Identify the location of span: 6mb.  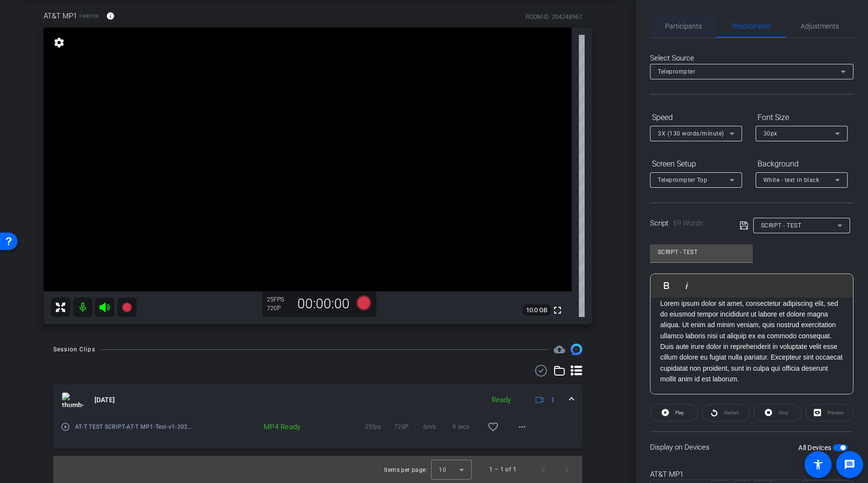
(438, 427).